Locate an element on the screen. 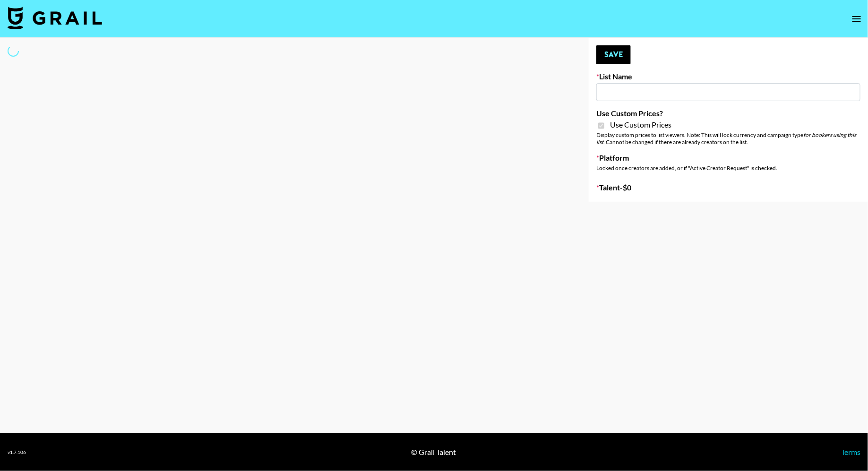 The height and width of the screenshot is (471, 868). label: Talent - $ 0 is located at coordinates (728, 187).